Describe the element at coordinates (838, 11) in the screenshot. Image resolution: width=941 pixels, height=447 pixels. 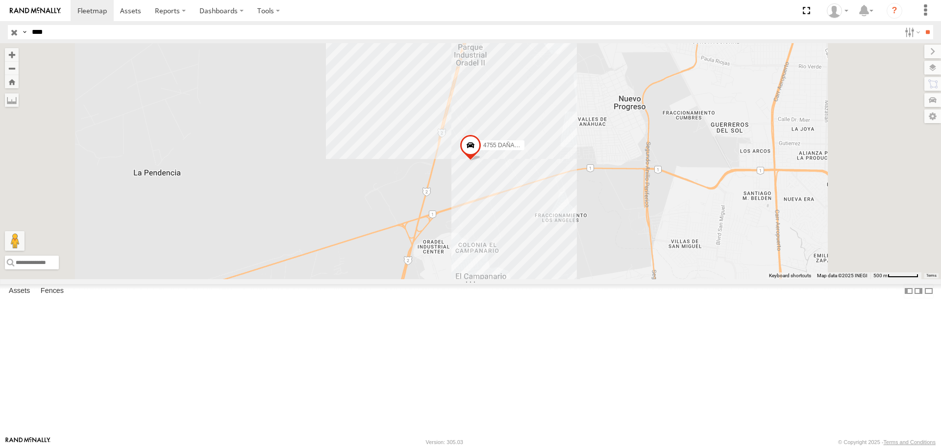
I see `div: Caseta Laredo TX` at that location.